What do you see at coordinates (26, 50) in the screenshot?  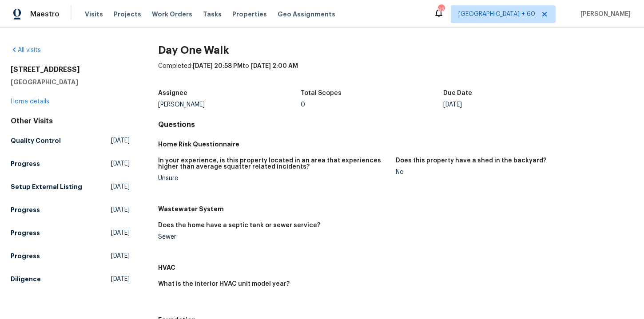 I see `a: All visits` at bounding box center [26, 50].